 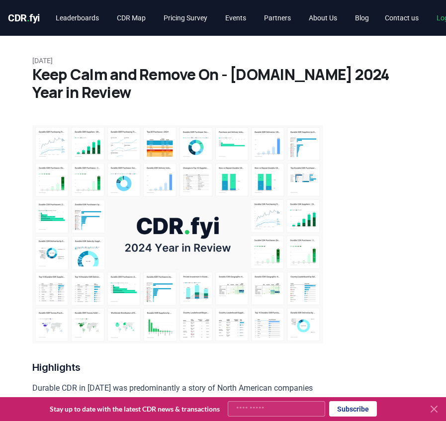 What do you see at coordinates (323, 18) in the screenshot?
I see `a: About Us` at bounding box center [323, 18].